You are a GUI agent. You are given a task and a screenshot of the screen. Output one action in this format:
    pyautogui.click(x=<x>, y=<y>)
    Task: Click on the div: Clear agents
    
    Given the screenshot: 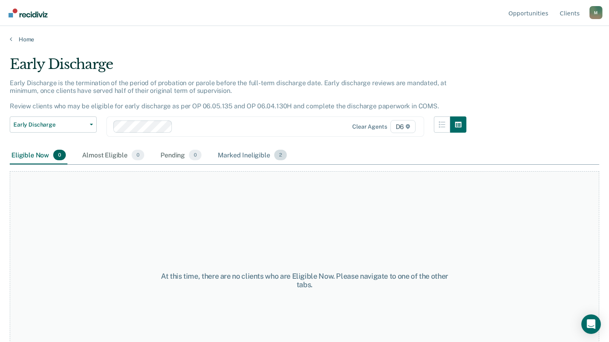 What is the action you would take?
    pyautogui.click(x=369, y=127)
    